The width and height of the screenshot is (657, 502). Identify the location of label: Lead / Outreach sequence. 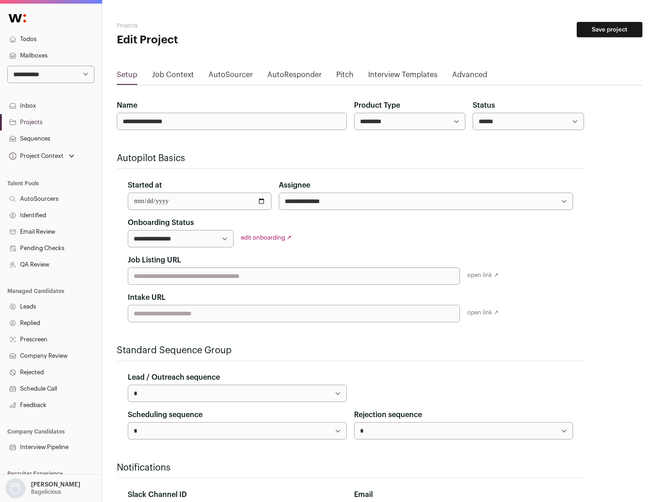
(174, 378).